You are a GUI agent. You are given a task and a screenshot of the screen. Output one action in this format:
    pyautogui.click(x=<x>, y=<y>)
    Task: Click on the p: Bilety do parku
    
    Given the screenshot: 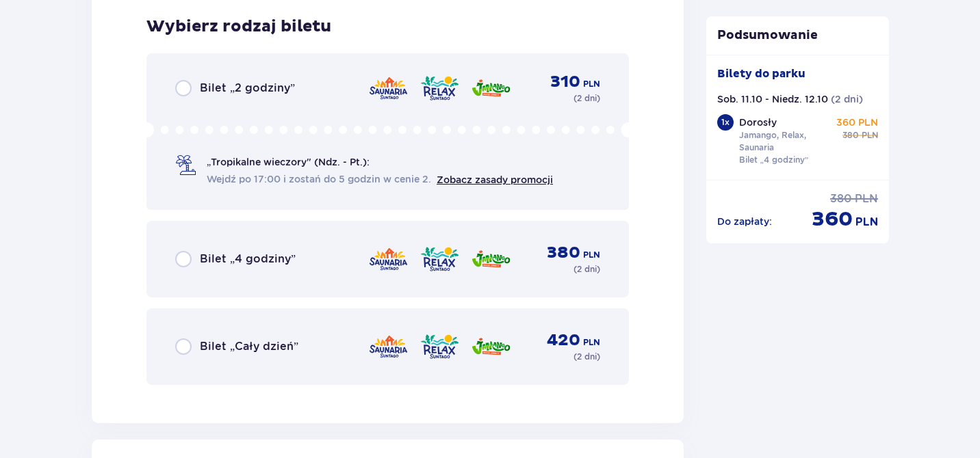 What is the action you would take?
    pyautogui.click(x=761, y=74)
    